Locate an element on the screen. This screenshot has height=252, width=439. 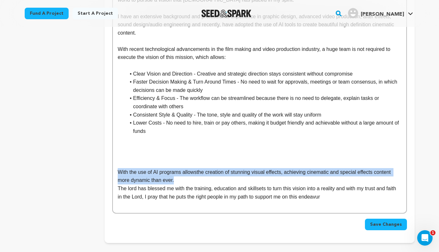
p: The lord has blessed me with the training, education and skillsets to turn this vision into a rea... is located at coordinates (259, 193).